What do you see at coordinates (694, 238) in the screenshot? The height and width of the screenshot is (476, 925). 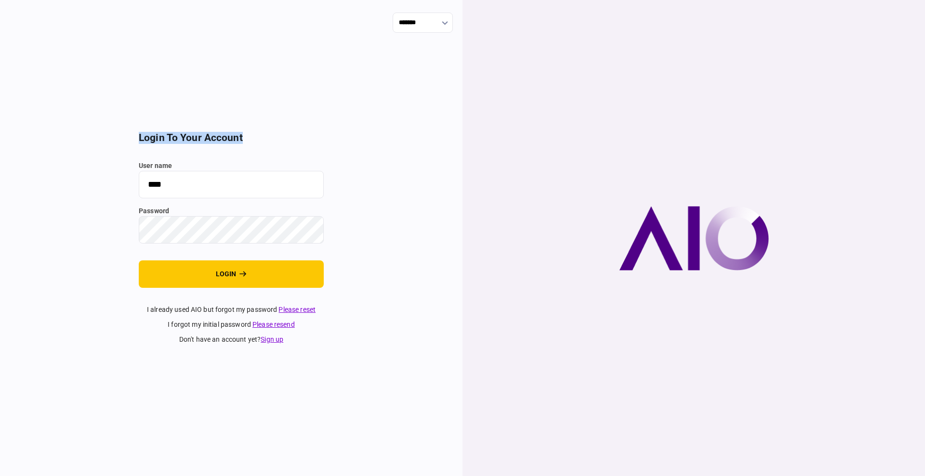 I see `img: AIO company logo` at bounding box center [694, 238].